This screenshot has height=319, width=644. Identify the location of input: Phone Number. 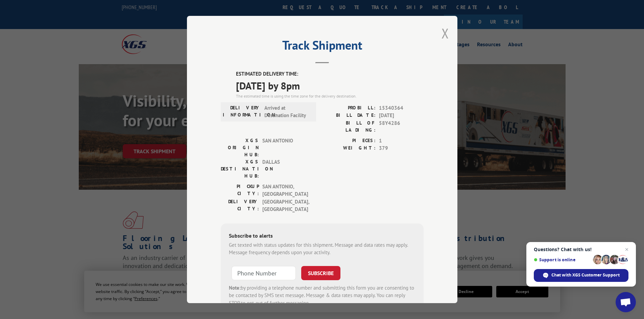
(264, 273).